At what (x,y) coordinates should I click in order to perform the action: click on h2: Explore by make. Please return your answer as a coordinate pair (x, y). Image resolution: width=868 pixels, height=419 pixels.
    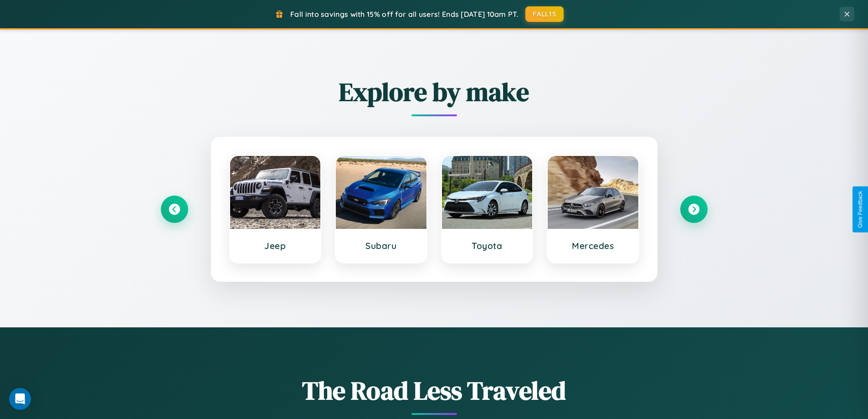
    Looking at the image, I should click on (434, 92).